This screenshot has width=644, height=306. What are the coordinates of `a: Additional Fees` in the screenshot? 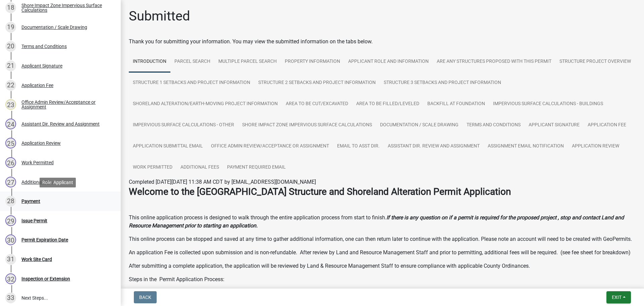 It's located at (200, 168).